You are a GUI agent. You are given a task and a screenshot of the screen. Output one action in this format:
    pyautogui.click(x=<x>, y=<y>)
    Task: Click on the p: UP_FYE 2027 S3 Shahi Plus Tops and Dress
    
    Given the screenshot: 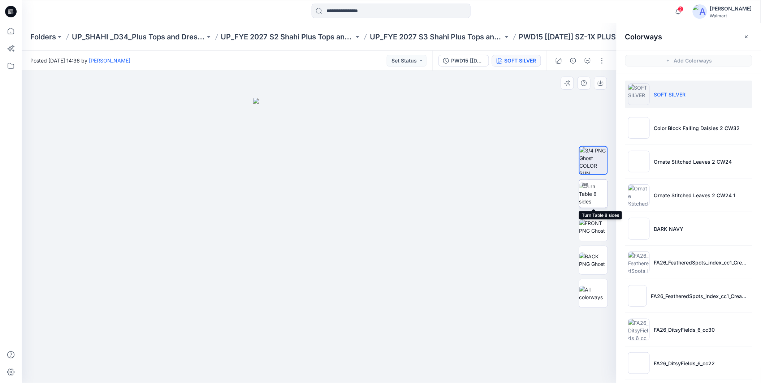 What is the action you would take?
    pyautogui.click(x=437, y=37)
    